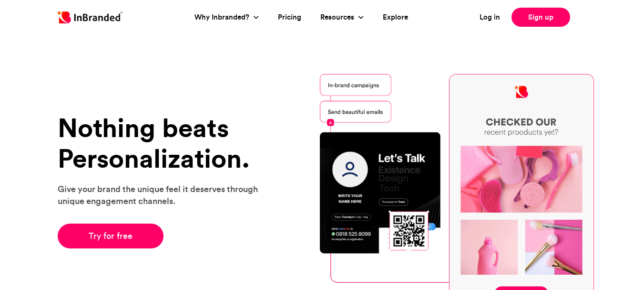 This screenshot has height=290, width=644. What do you see at coordinates (90, 17) in the screenshot?
I see `img: Inbranded` at bounding box center [90, 17].